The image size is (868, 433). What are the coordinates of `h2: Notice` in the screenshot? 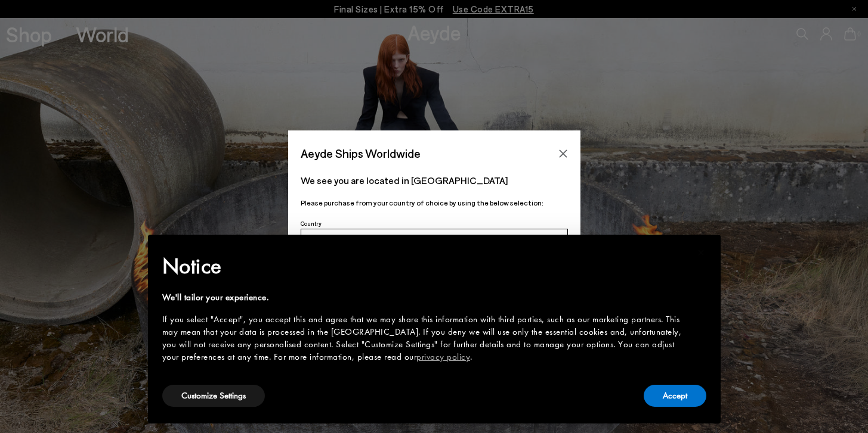 It's located at (425, 267).